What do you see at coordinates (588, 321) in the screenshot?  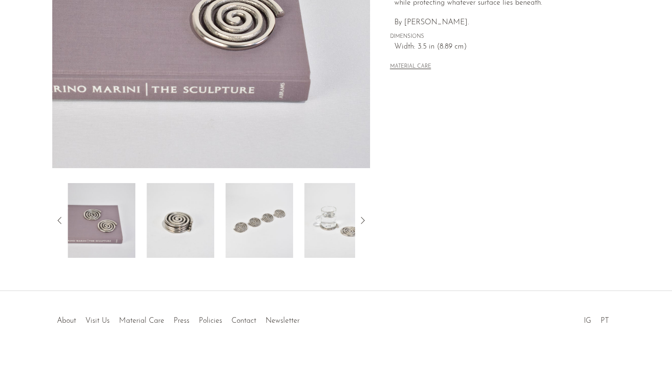 I see `a: IG` at bounding box center [588, 321].